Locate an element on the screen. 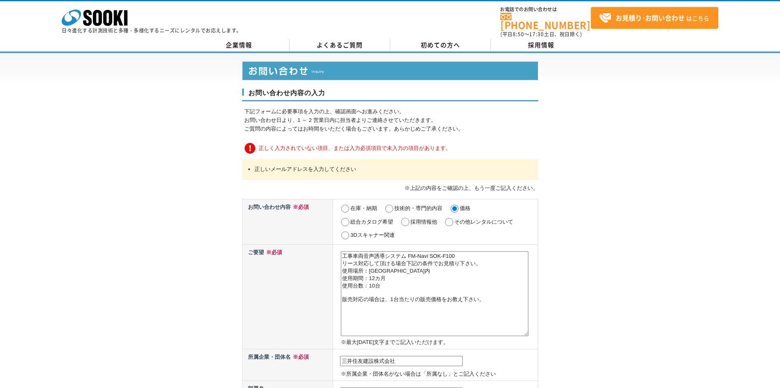  a: 採用情報 is located at coordinates (541, 45).